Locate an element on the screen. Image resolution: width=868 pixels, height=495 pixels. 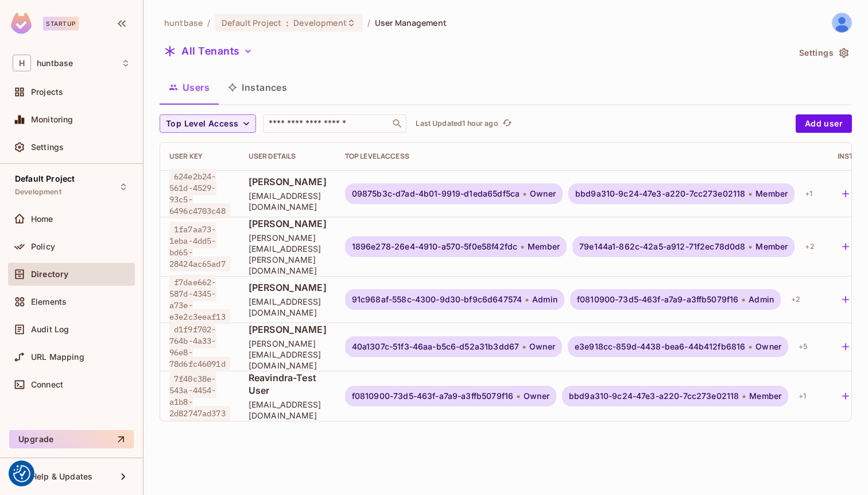
div: Startup is located at coordinates (61, 24).